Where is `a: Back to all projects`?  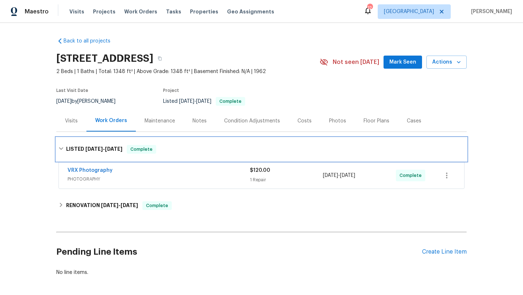 a: Back to all projects is located at coordinates (91, 41).